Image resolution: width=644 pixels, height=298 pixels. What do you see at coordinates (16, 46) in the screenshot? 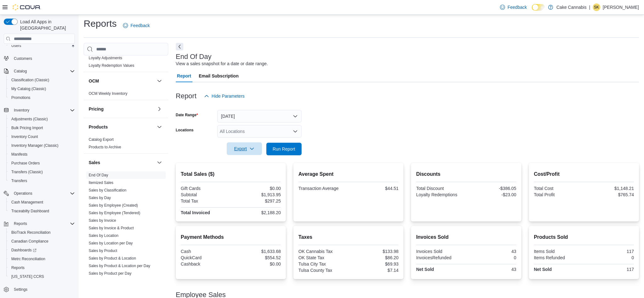
I see `a: Users` at bounding box center [16, 46].